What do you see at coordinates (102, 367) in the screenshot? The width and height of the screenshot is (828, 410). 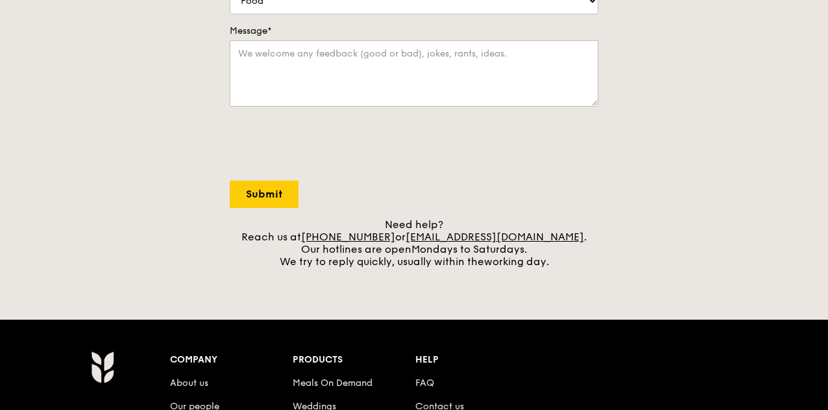 I see `img: Grain` at bounding box center [102, 367].